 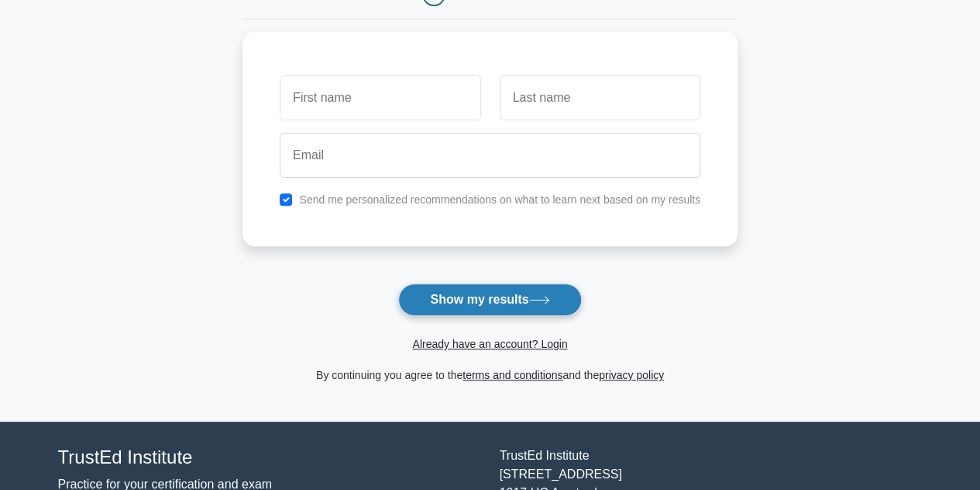 What do you see at coordinates (500, 199) in the screenshot?
I see `label: Send me personalized recommendations on what to learn next based on my results` at bounding box center [500, 199].